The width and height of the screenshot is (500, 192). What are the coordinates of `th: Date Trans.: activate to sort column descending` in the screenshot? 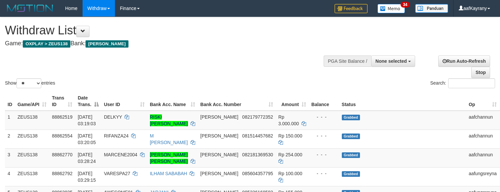 It's located at (88, 101).